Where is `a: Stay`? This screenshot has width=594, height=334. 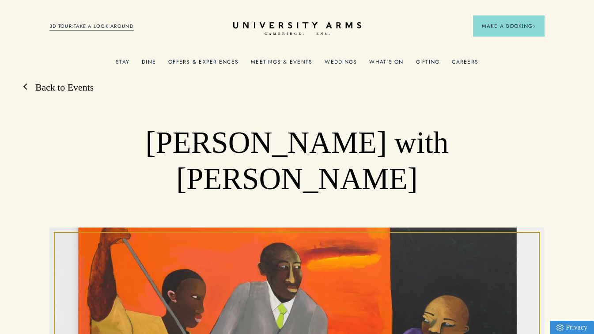 a: Stay is located at coordinates (122, 65).